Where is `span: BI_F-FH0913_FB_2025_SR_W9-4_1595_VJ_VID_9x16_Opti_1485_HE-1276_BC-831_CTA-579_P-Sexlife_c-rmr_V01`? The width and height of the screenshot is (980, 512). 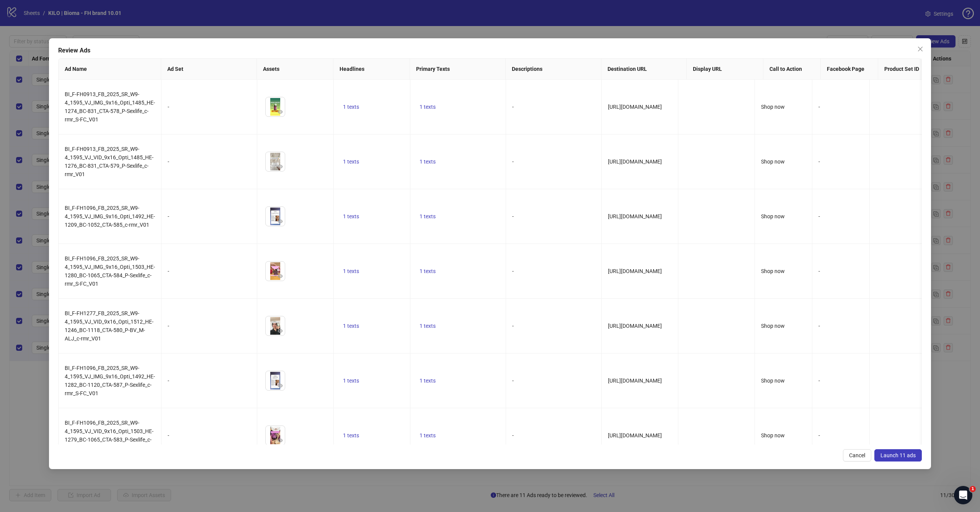
span: BI_F-FH0913_FB_2025_SR_W9-4_1595_VJ_VID_9x16_Opti_1485_HE-1276_BC-831_CTA-579_P-Sexlife_c-rmr_V01 is located at coordinates (109, 161).